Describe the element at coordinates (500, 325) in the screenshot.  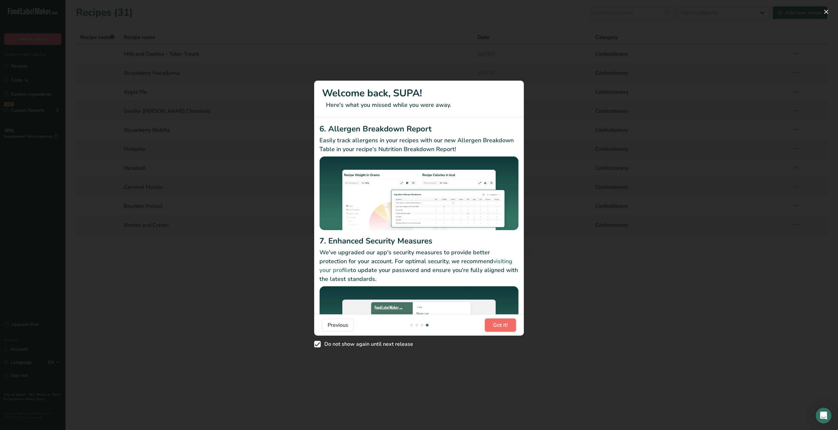
I see `span: Got it!` at that location.